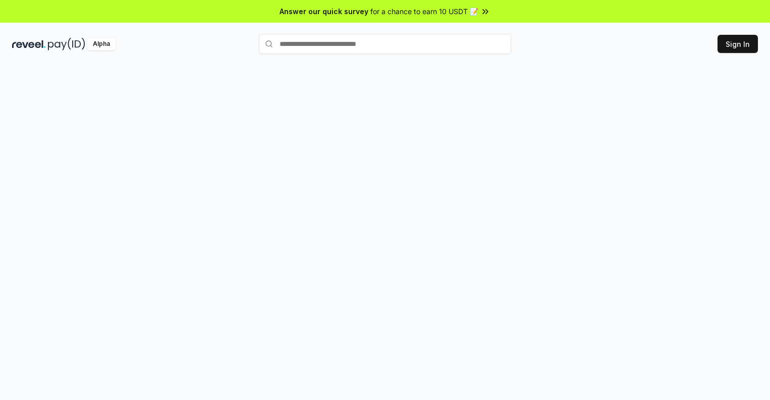  What do you see at coordinates (737, 44) in the screenshot?
I see `button: Sign In` at bounding box center [737, 44].